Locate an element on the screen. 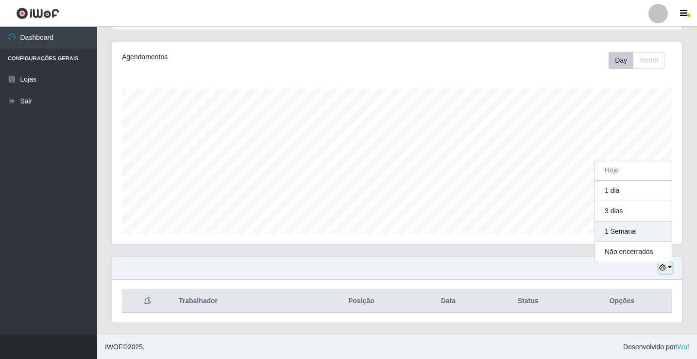  span: Desenvolvido por is located at coordinates (656, 347).